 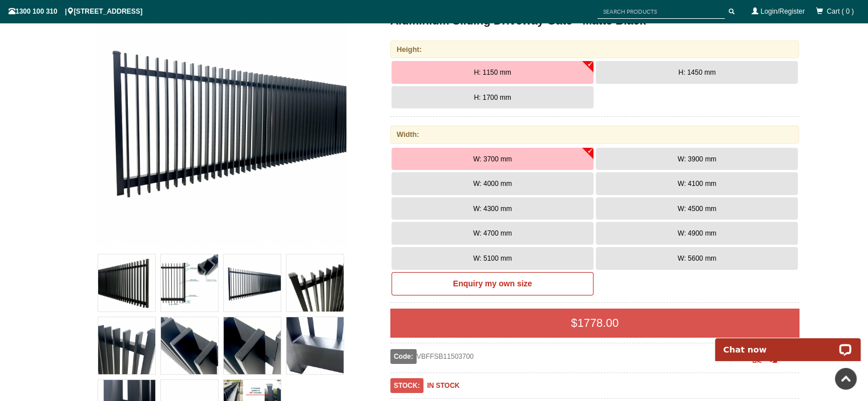 I want to click on button: W: 5100 mm, so click(x=493, y=259).